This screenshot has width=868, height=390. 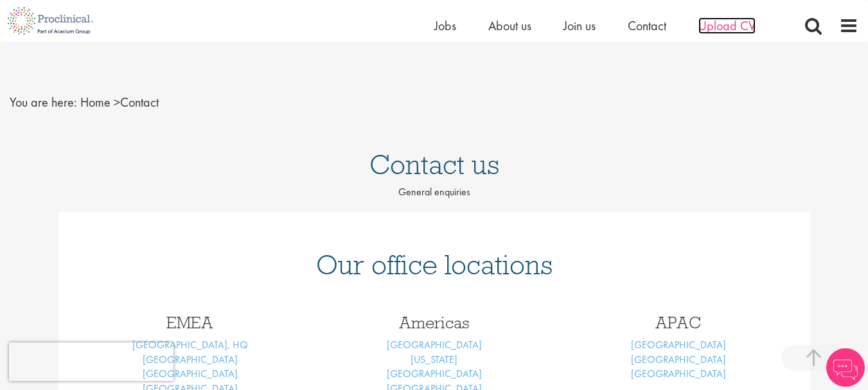 What do you see at coordinates (434, 265) in the screenshot?
I see `h1: Our office locations` at bounding box center [434, 265].